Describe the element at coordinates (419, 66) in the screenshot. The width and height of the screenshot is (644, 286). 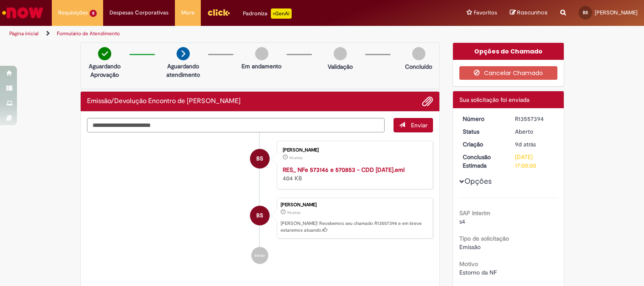
I see `p: Concluído` at that location.